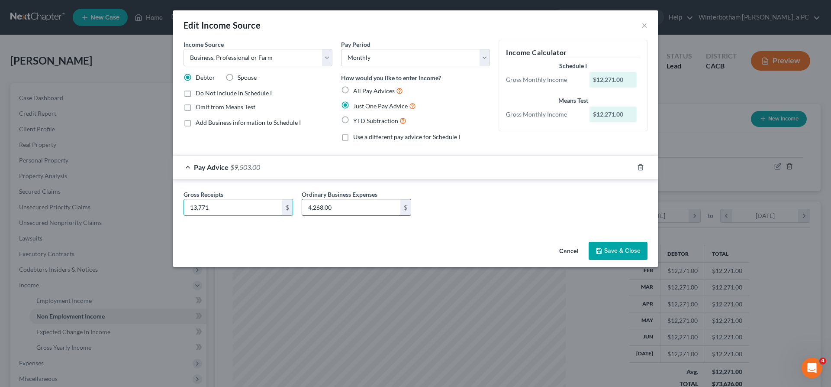 The height and width of the screenshot is (387, 831). I want to click on span: Omit from Means Test, so click(226, 106).